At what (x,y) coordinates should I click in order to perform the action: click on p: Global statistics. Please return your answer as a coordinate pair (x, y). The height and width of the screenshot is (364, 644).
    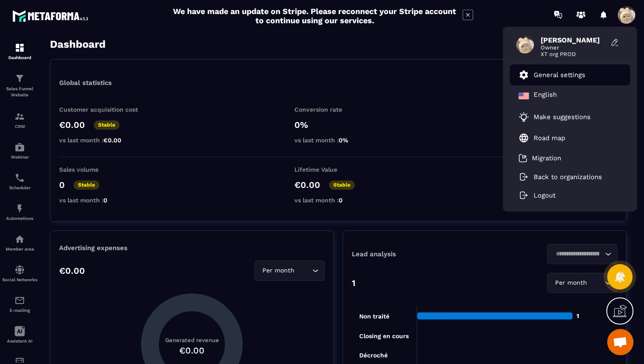
    Looking at the image, I should click on (86, 83).